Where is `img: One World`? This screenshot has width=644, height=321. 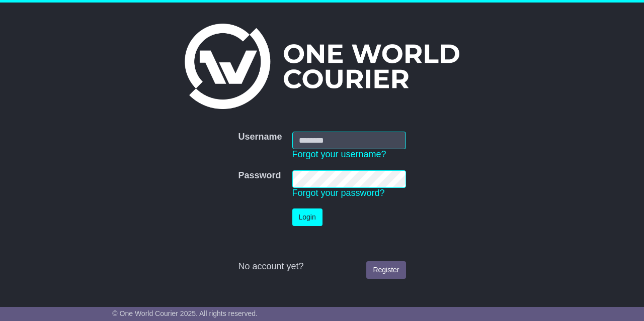 img: One World is located at coordinates (322, 66).